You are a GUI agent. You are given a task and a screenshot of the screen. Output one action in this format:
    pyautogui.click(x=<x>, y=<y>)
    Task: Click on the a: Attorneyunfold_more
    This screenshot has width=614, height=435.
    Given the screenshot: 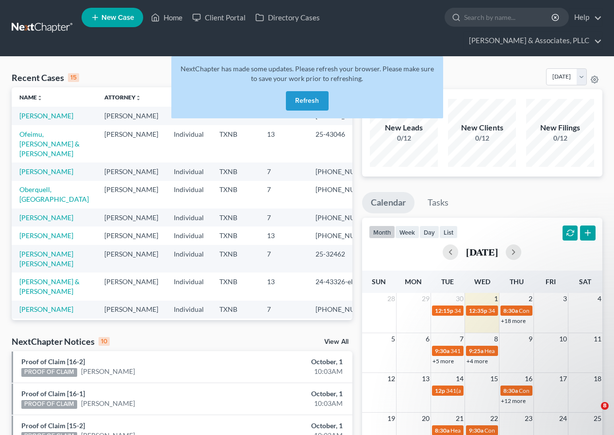 What is the action you would take?
    pyautogui.click(x=123, y=97)
    